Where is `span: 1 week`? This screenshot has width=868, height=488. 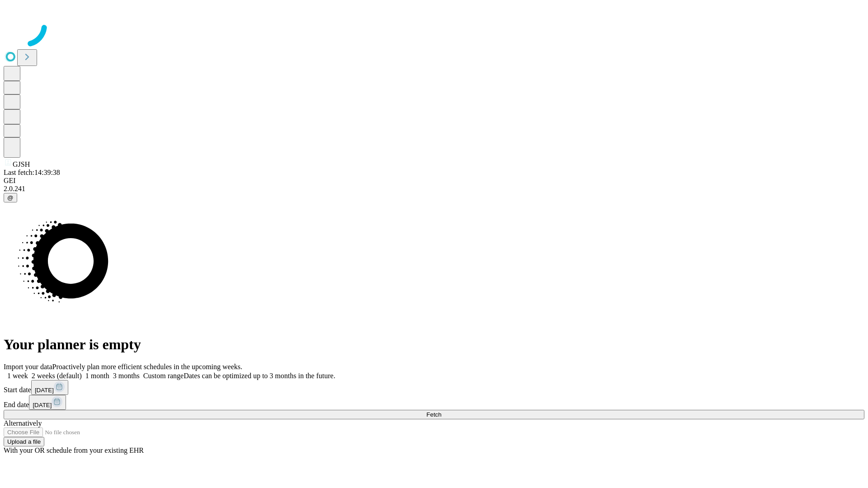 span: 1 week is located at coordinates (18, 376).